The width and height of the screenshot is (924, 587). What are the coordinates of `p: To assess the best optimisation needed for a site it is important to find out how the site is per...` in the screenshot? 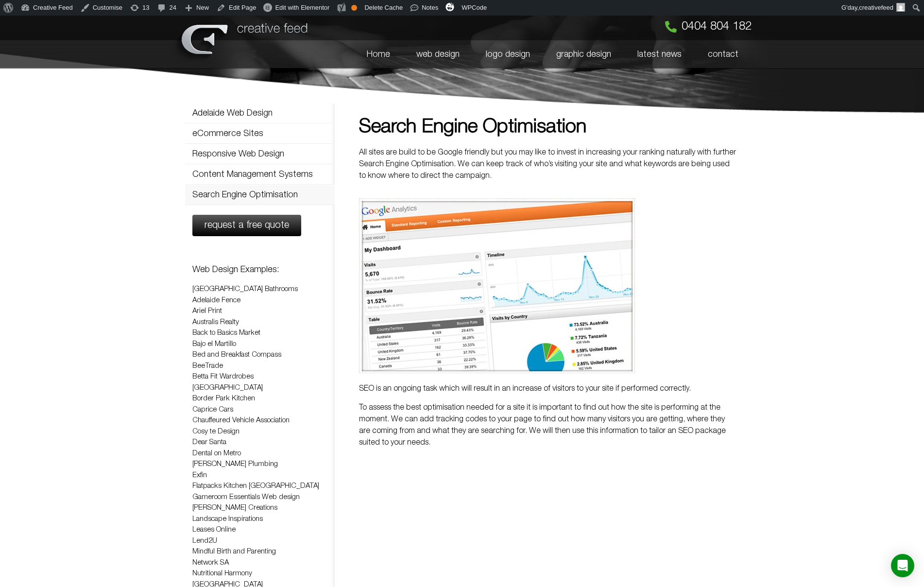 It's located at (548, 425).